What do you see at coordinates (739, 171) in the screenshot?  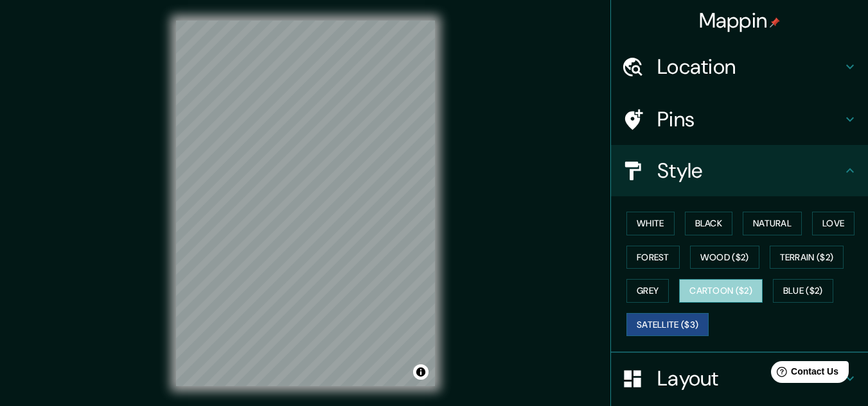 I see `div: Style` at bounding box center [739, 171].